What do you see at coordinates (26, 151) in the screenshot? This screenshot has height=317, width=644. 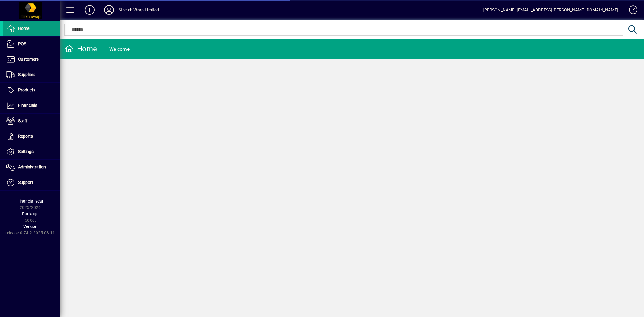 I see `span: Settings` at bounding box center [26, 151].